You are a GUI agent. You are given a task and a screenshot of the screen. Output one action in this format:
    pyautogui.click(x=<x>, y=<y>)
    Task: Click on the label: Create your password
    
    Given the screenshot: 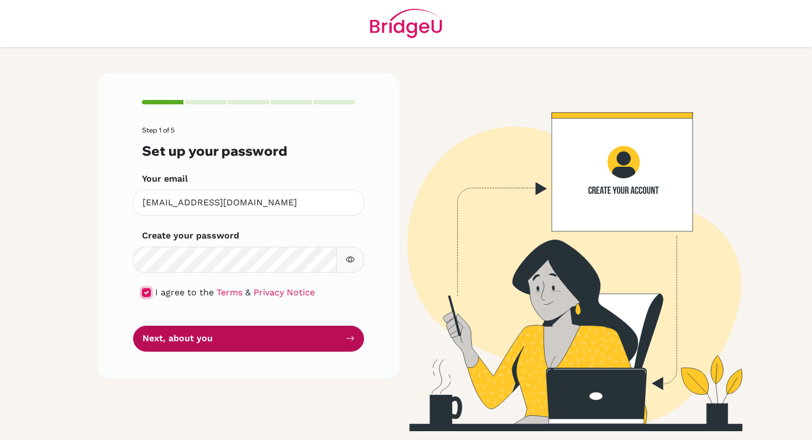 What is the action you would take?
    pyautogui.click(x=190, y=236)
    